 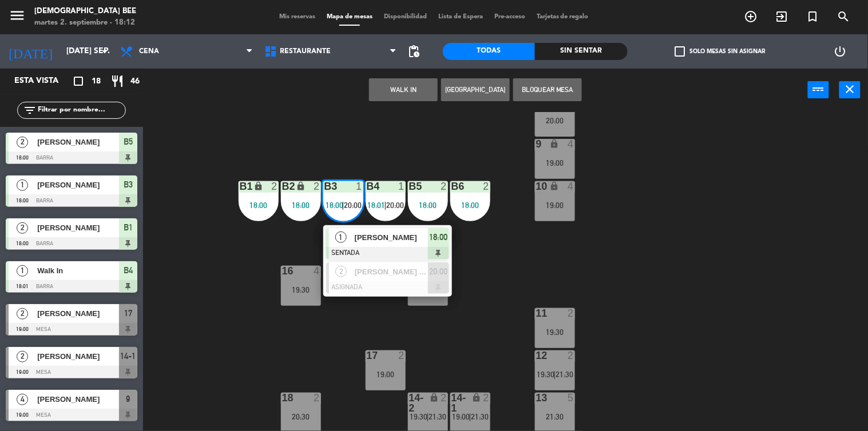 What do you see at coordinates (240, 186) in the screenshot?
I see `div: B1` at bounding box center [240, 186].